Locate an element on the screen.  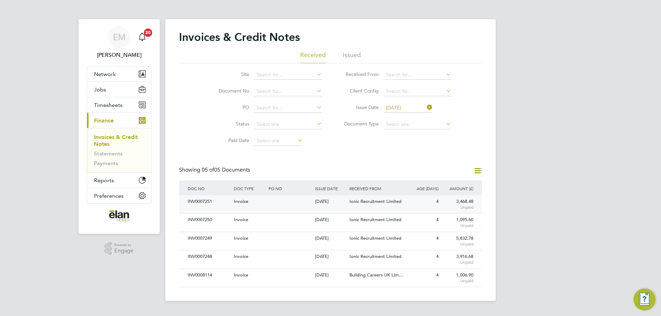
button: Finance is located at coordinates (119, 120).